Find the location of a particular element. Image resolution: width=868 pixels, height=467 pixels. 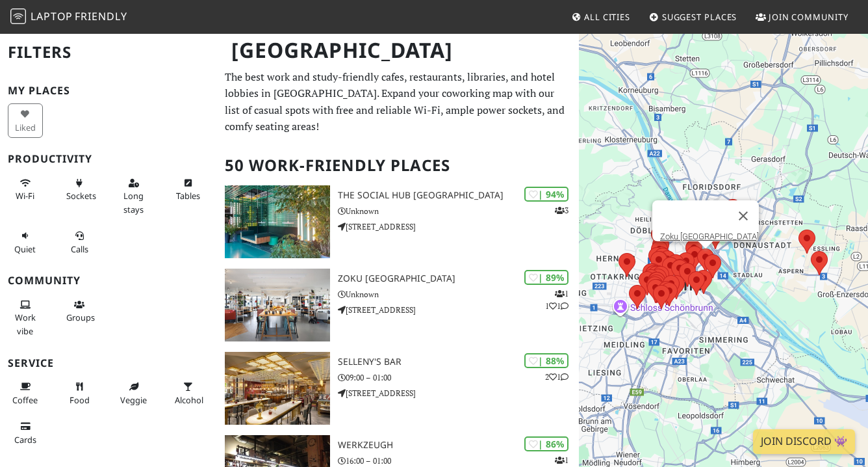

span: All Cities is located at coordinates (607, 17).